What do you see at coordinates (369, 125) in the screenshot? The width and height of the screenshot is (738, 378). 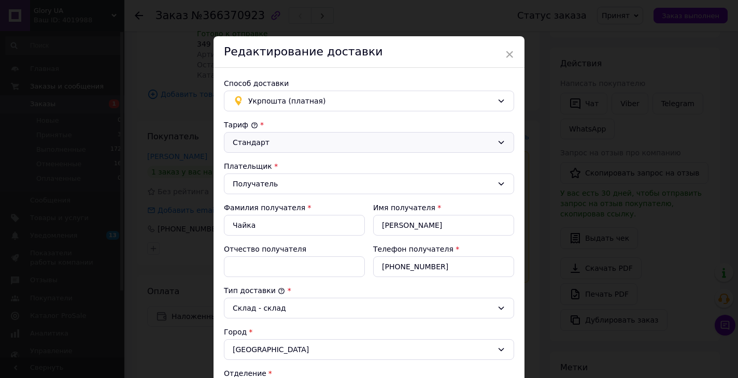 I see `div: Тариф` at bounding box center [369, 125].